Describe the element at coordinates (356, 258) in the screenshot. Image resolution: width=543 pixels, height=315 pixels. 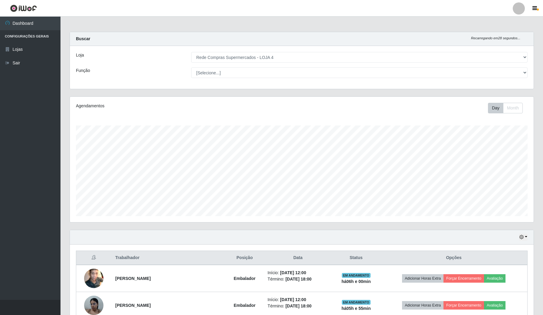
I see `th: Status` at that location.